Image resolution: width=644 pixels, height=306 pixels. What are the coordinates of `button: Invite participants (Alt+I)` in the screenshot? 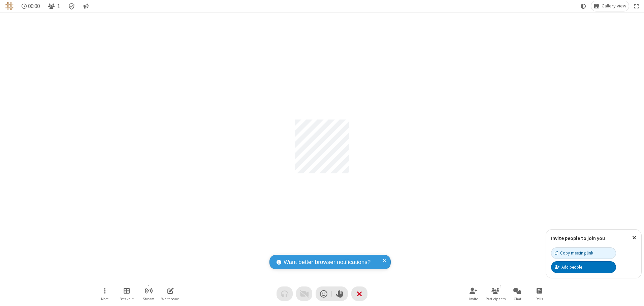 It's located at (474, 294).